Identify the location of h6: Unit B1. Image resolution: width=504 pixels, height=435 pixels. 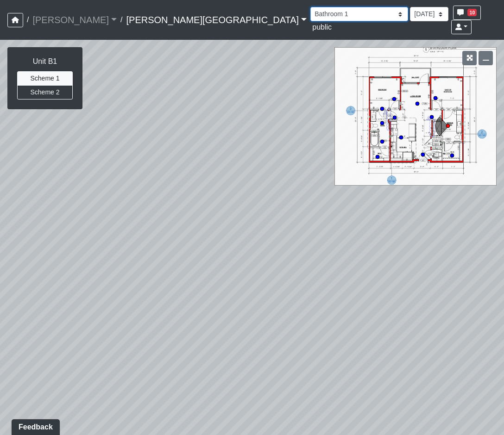
(45, 61).